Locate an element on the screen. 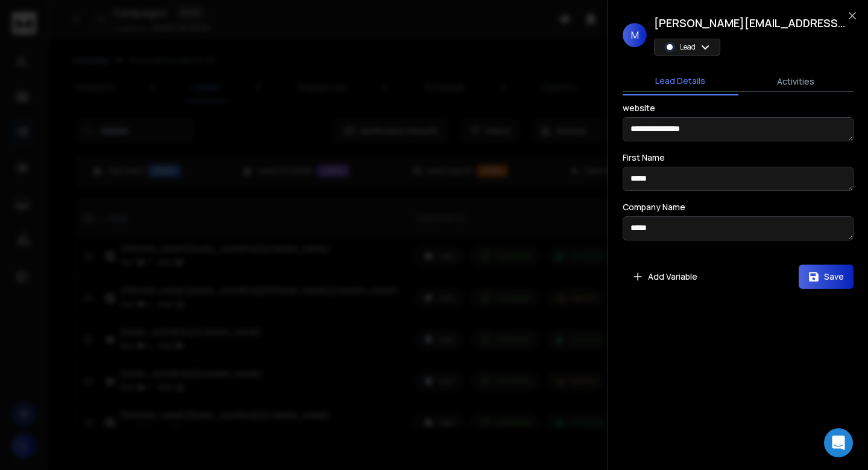 This screenshot has height=470, width=868. p: Lead is located at coordinates (688, 47).